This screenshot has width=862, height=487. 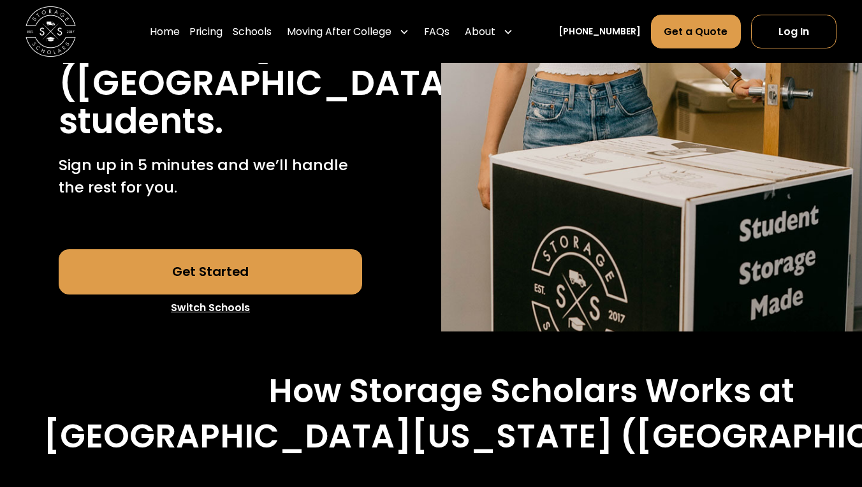 What do you see at coordinates (206, 31) in the screenshot?
I see `a: Pricing` at bounding box center [206, 31].